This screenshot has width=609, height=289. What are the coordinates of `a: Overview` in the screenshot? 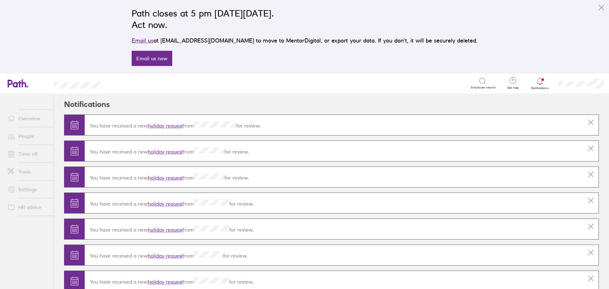 It's located at (28, 118).